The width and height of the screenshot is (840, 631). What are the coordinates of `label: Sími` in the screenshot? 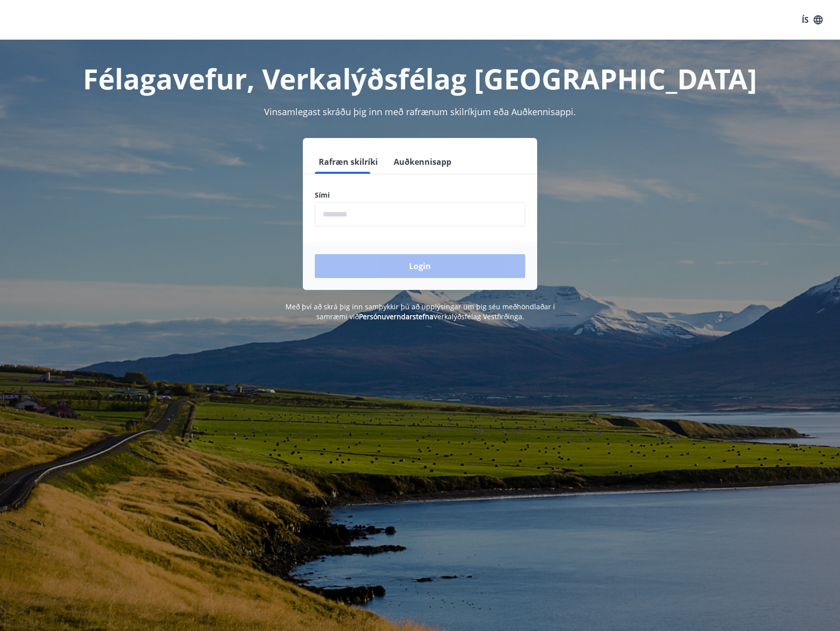 It's located at (420, 196).